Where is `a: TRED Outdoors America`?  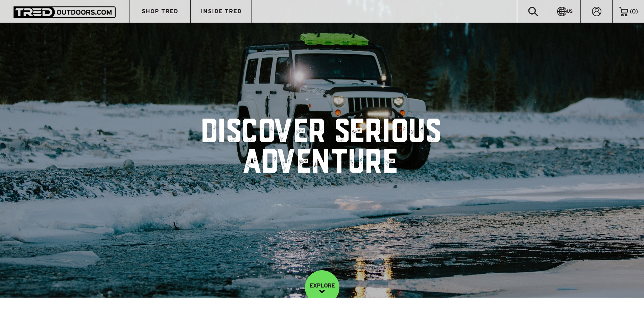
a: TRED Outdoors America is located at coordinates (65, 12).